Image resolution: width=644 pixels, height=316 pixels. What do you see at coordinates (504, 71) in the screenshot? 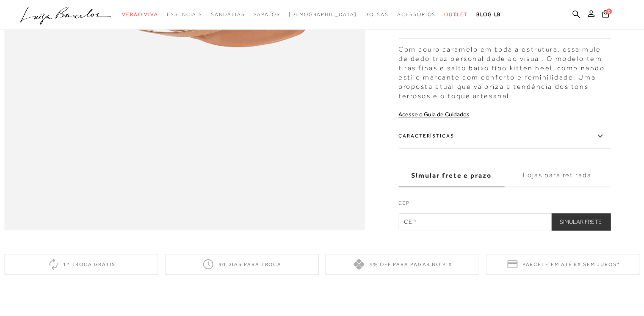
I see `div: Com couro caramelo em toda a estrutura, essa mule de dedo traz personalidade ao visual. O modelo ...` at bounding box center [504, 71].